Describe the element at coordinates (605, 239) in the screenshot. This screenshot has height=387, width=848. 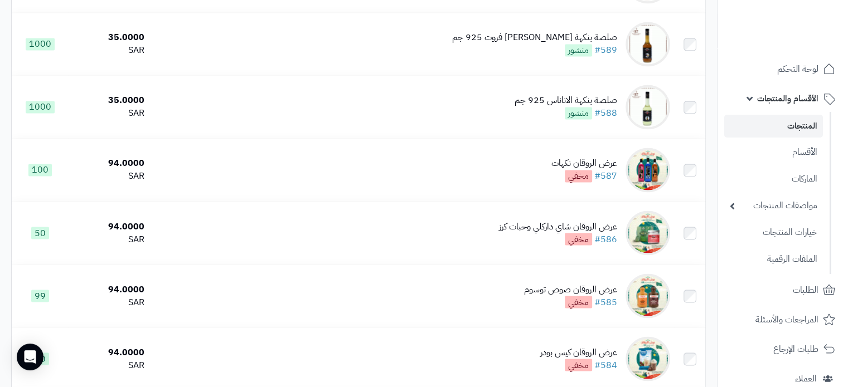
I see `a: #586` at that location.